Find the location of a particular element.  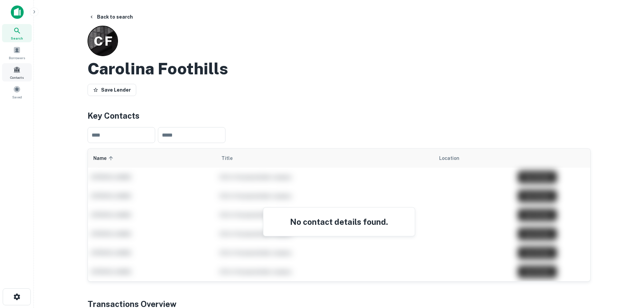

a: Borrowers is located at coordinates (17, 53).